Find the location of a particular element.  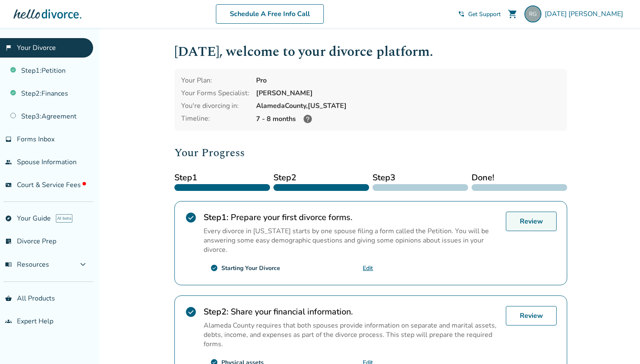

span: Get Support is located at coordinates (484, 14).